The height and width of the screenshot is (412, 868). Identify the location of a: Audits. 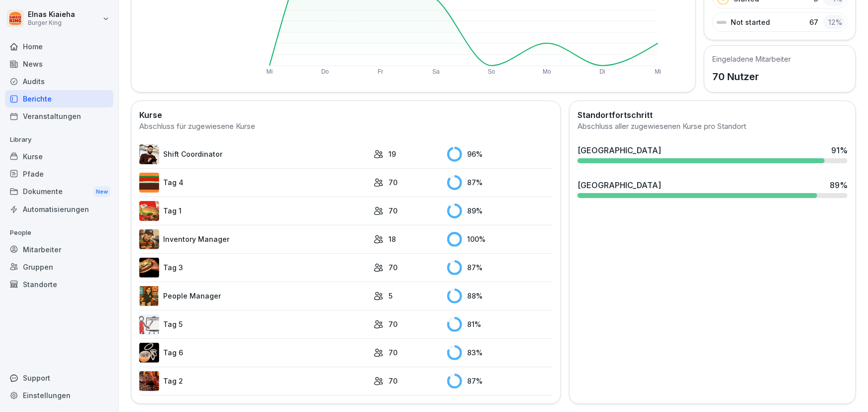
(59, 81).